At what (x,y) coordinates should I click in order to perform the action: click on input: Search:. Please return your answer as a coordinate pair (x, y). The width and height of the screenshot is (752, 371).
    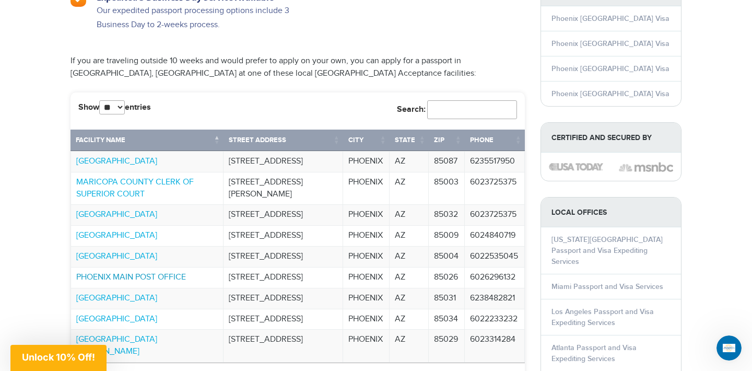
    Looking at the image, I should click on (472, 110).